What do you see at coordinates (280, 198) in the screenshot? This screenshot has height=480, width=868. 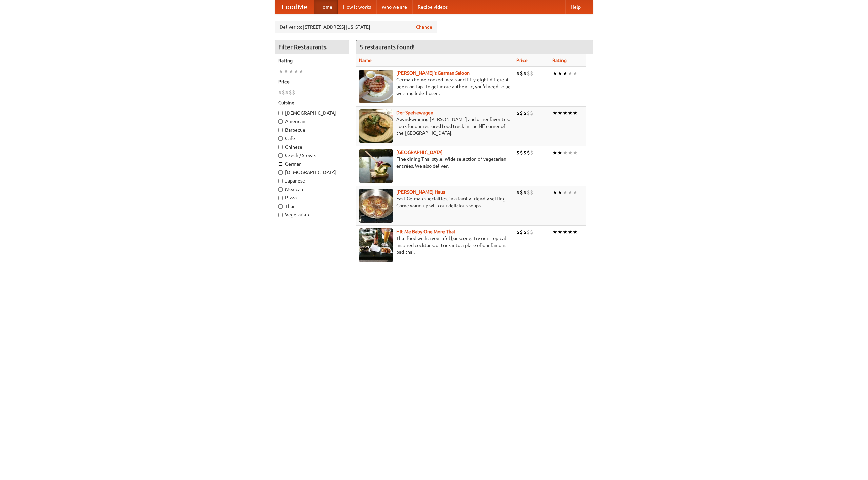 I see `input: Pizza` at bounding box center [280, 198].